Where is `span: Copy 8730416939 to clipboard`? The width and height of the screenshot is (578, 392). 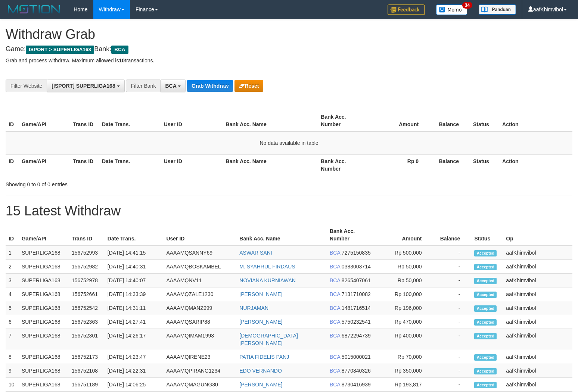
span: Copy 8730416939 to clipboard is located at coordinates (356, 384).